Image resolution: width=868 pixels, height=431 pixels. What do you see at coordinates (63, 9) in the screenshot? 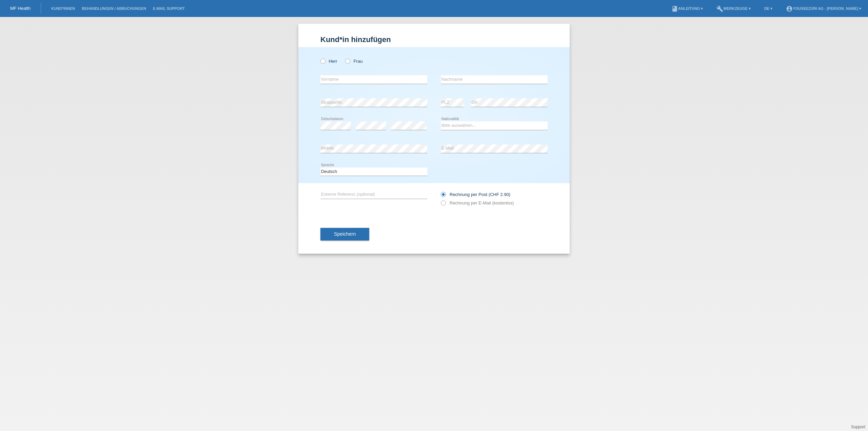
I see `a: Kund*innen` at bounding box center [63, 9].